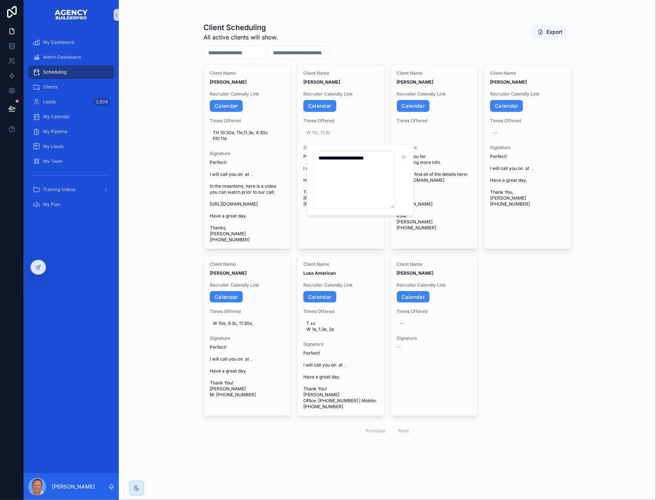  What do you see at coordinates (59, 189) in the screenshot?
I see `span: Training Videos` at bounding box center [59, 189].